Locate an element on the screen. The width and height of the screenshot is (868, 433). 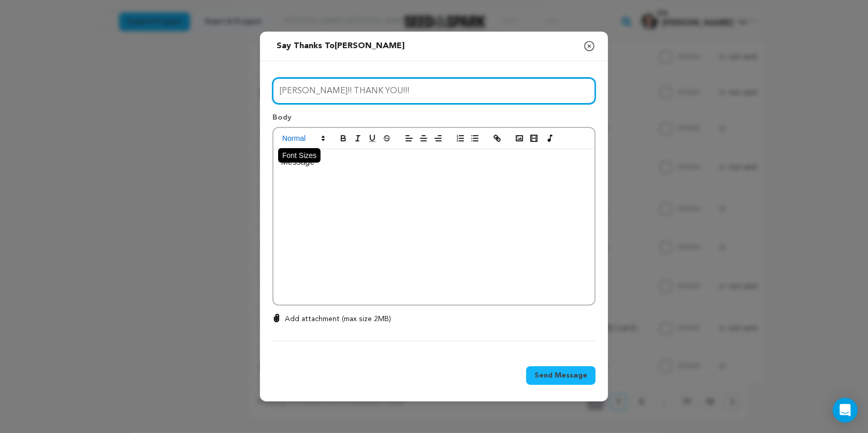
div: Open Intercom Messenger is located at coordinates (845, 410).